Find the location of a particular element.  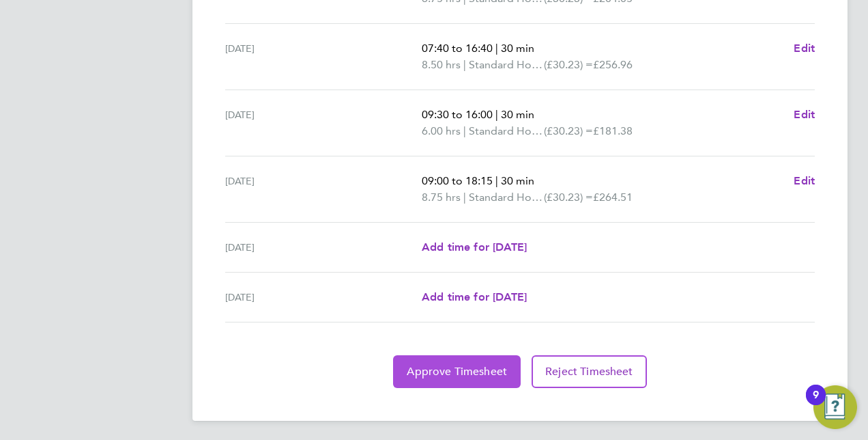

span: 09:30 to 16:00 is located at coordinates (457, 114).